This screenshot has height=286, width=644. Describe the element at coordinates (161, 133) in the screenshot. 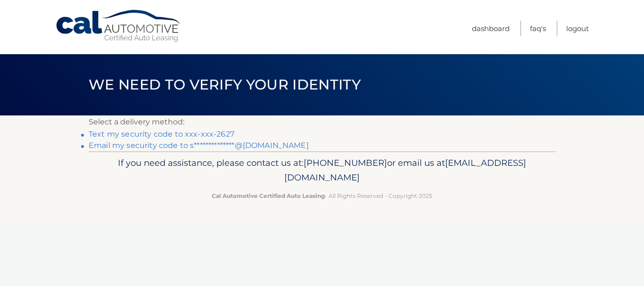

I see `a: Text my security code to xxx-xxx-2627` at that location.